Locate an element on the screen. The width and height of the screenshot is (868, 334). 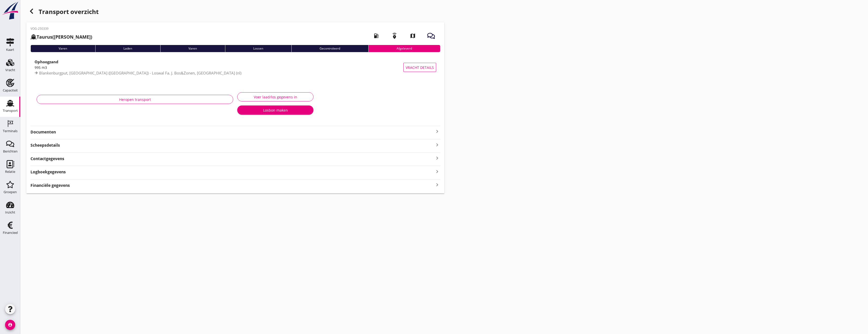
div: Losbon maken is located at coordinates (275, 110).